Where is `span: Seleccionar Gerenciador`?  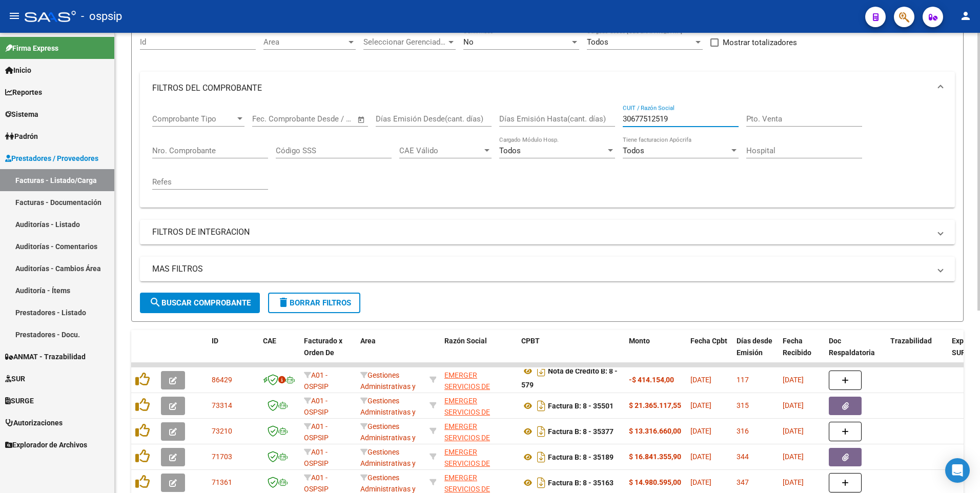 span: Seleccionar Gerenciador is located at coordinates (405, 42).